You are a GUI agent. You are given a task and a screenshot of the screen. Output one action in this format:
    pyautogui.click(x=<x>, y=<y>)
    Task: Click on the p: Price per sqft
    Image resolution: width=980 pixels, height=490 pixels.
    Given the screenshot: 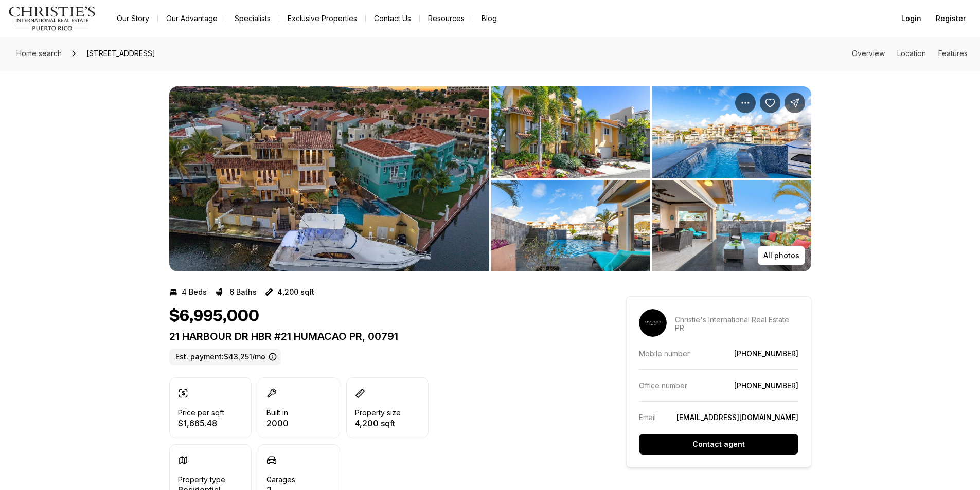 What is the action you would take?
    pyautogui.click(x=201, y=413)
    